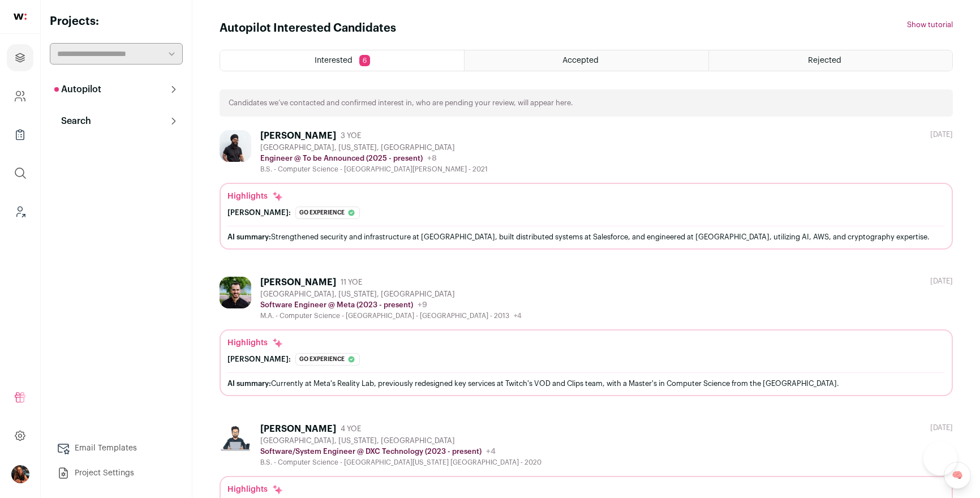 The width and height of the screenshot is (980, 498). I want to click on h1: Autopilot Interested Candidates, so click(307, 28).